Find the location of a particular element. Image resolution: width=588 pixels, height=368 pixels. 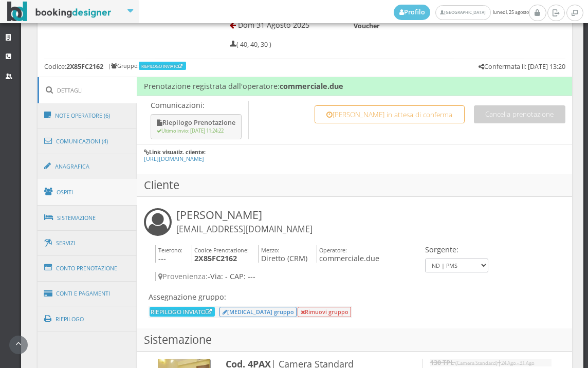

a: Comunicazioni (4) is located at coordinates (87, 142).